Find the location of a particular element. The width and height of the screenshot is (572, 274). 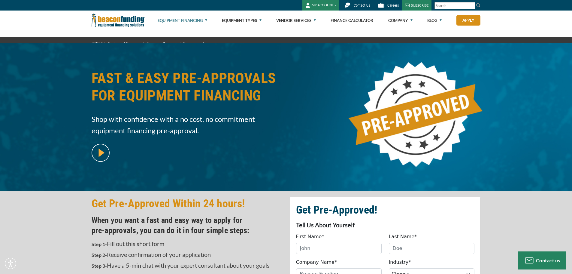

a: HOME is located at coordinates (97, 43).